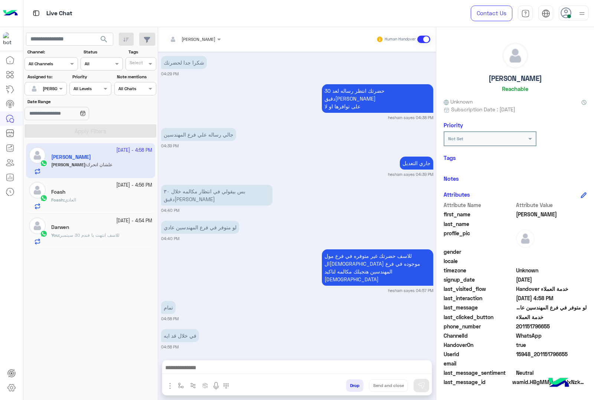  What do you see at coordinates (479, 280) in the screenshot?
I see `span: signup_date` at bounding box center [479, 280].